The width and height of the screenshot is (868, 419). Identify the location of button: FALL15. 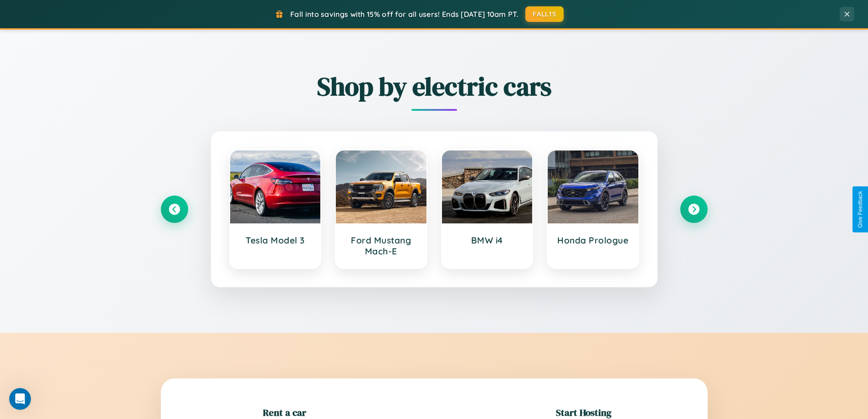
(545, 14).